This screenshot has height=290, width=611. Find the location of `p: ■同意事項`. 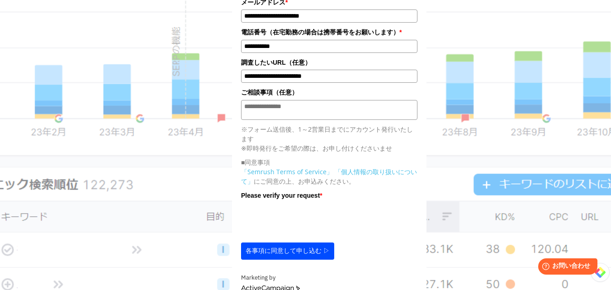

p: ■同意事項 is located at coordinates (329, 162).